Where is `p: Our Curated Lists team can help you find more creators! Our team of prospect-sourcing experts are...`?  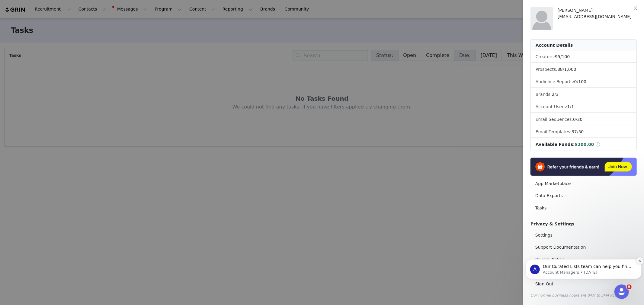
p: Our Curated Lists team can help you find more creators! Our team of prospect-sourcing experts are... is located at coordinates (65, 20).